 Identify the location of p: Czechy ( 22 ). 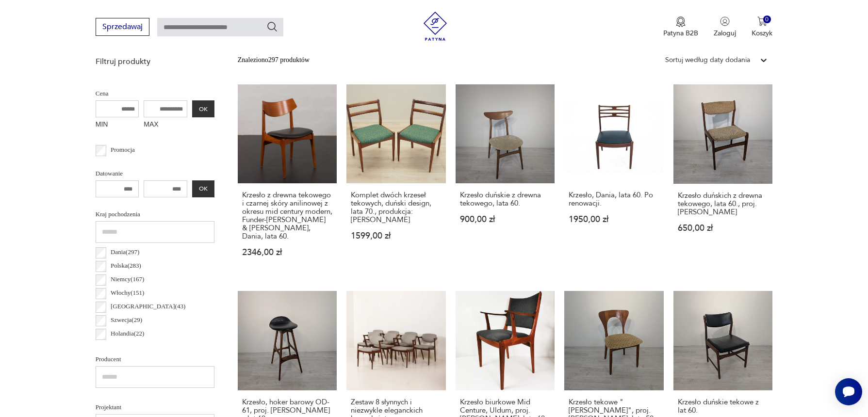
(125, 347).